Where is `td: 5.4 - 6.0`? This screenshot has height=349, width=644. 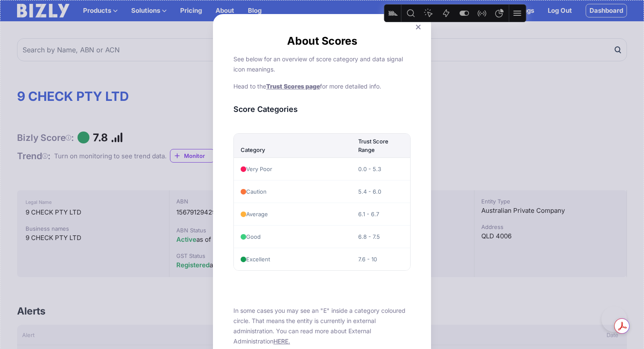
td: 5.4 - 6.0 is located at coordinates (381, 191).